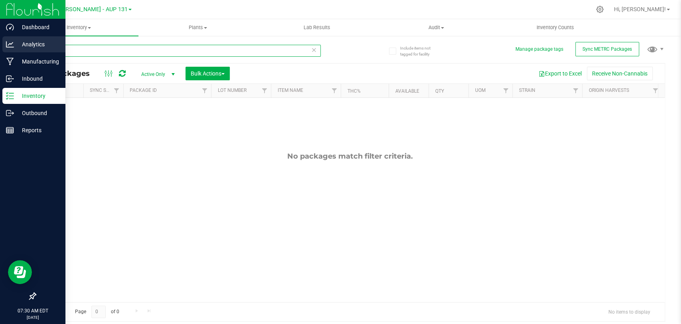  I want to click on inline-svg: Inbound, so click(10, 79).